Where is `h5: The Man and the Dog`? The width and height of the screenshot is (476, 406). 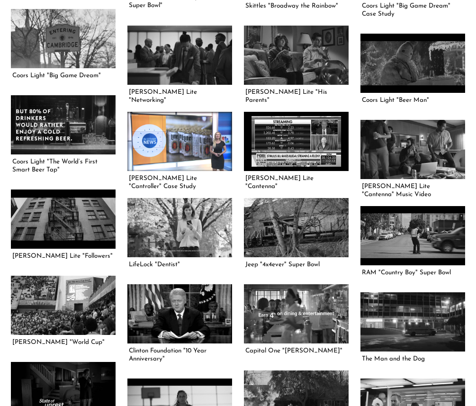 h5: The Man and the Dog is located at coordinates (412, 359).